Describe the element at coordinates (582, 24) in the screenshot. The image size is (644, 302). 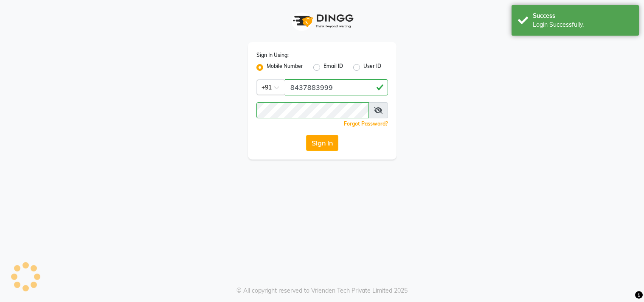
I see `div: Login Successfully.` at that location.